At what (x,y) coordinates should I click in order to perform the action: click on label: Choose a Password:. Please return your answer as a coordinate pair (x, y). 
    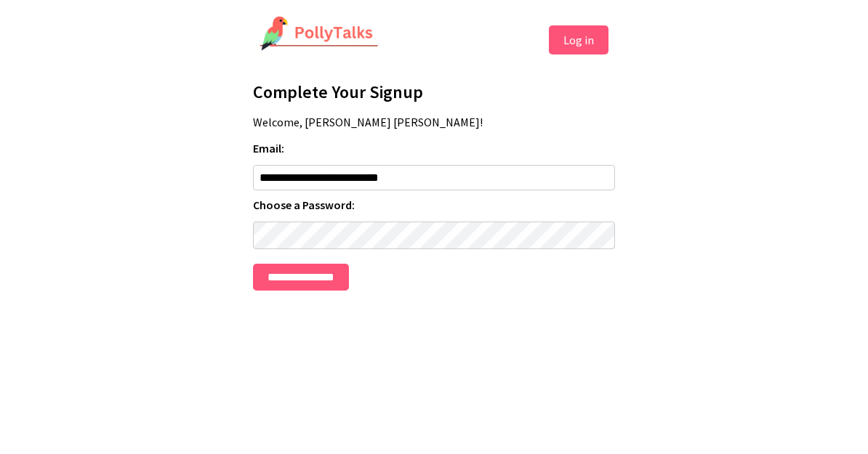
    Looking at the image, I should click on (434, 205).